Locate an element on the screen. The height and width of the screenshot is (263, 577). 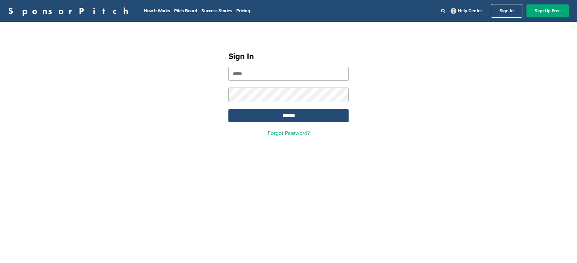
a: Success Stories is located at coordinates (217, 11).